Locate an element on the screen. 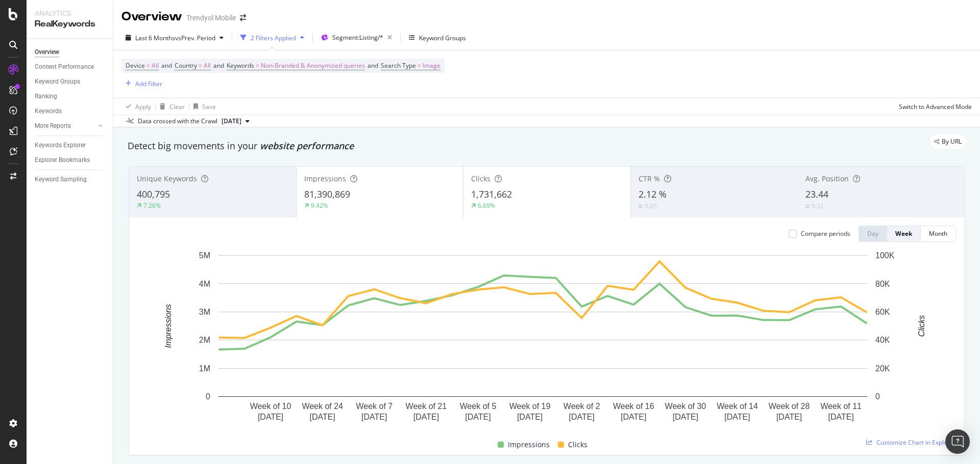  text: 20K is located at coordinates (882, 368).